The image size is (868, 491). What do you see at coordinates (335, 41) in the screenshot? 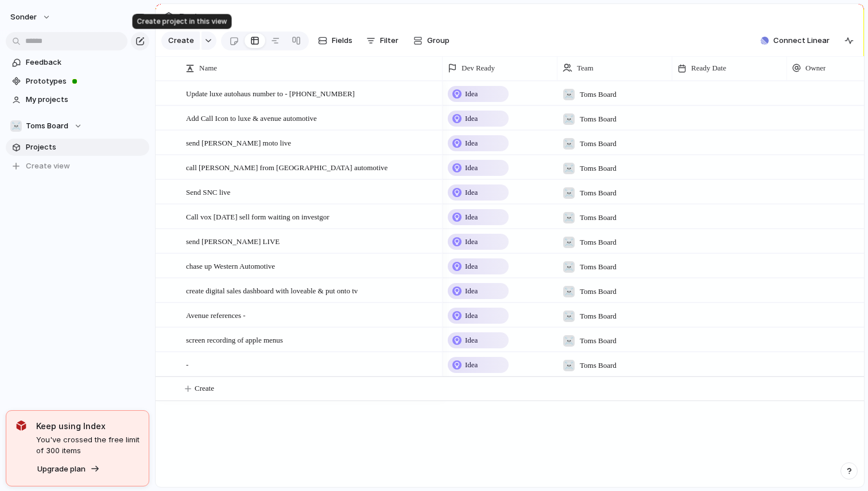
I see `button: Fields` at bounding box center [335, 41].